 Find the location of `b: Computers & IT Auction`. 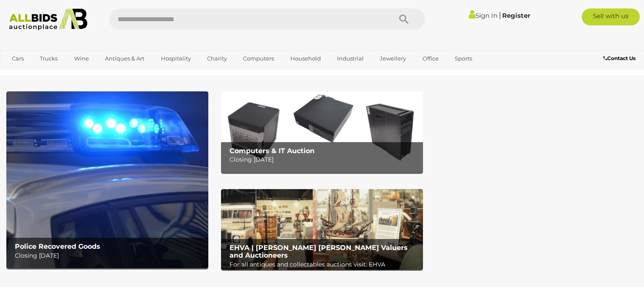

b: Computers & IT Auction is located at coordinates (272, 151).